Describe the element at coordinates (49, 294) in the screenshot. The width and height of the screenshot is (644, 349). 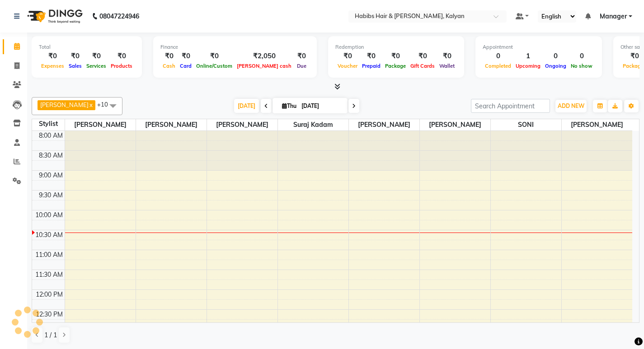
I see `div: 12:00 PM` at that location.